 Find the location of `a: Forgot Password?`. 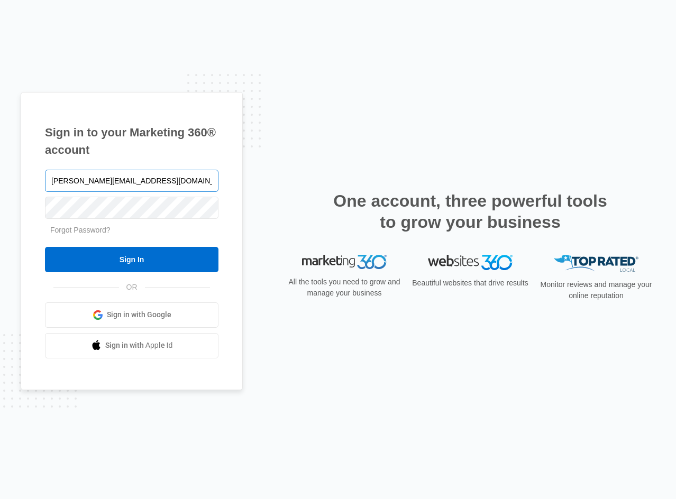

a: Forgot Password? is located at coordinates (80, 230).